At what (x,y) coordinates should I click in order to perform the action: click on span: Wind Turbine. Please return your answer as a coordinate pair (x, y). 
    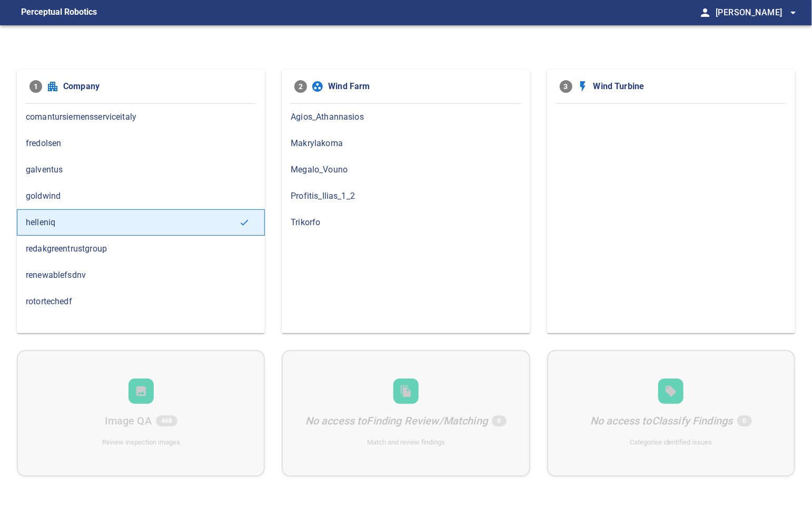
    Looking at the image, I should click on (688, 86).